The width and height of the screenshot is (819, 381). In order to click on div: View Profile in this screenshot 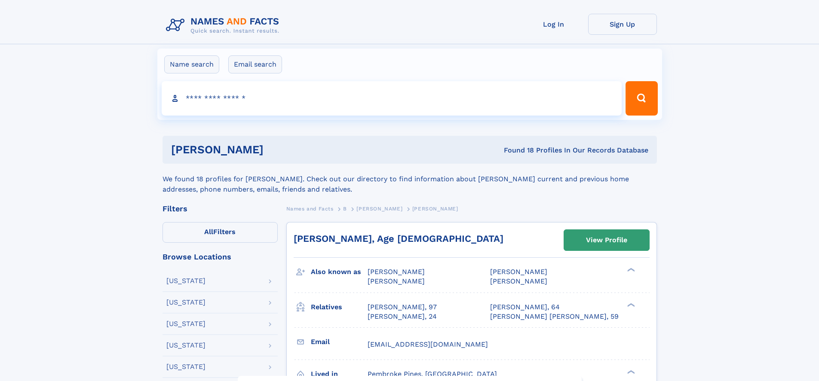, I will do `click(606, 240)`.